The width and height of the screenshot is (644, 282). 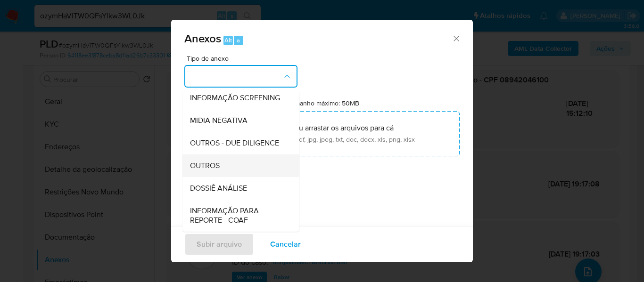 I want to click on label: Tamanho máximo: 50MB, so click(x=324, y=103).